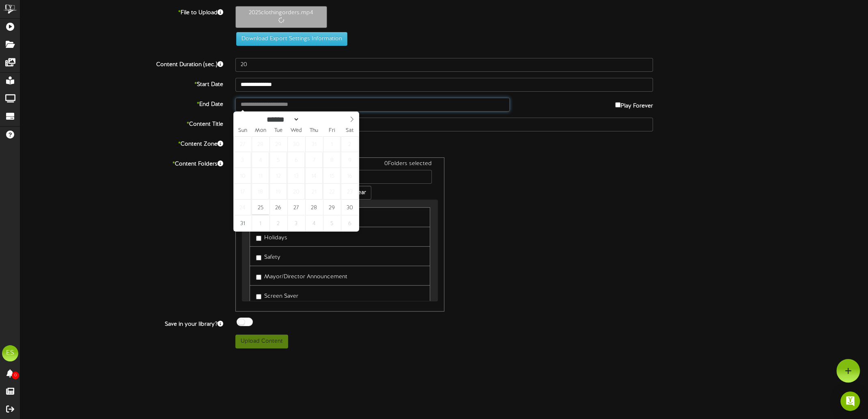 This screenshot has height=419, width=868. What do you see at coordinates (122, 11) in the screenshot?
I see `label: File to Upload` at bounding box center [122, 11].